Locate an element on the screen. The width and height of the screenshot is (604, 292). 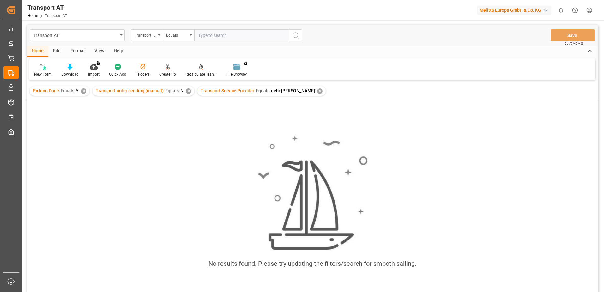
div: Recalculate Transport Costs is located at coordinates (201, 74).